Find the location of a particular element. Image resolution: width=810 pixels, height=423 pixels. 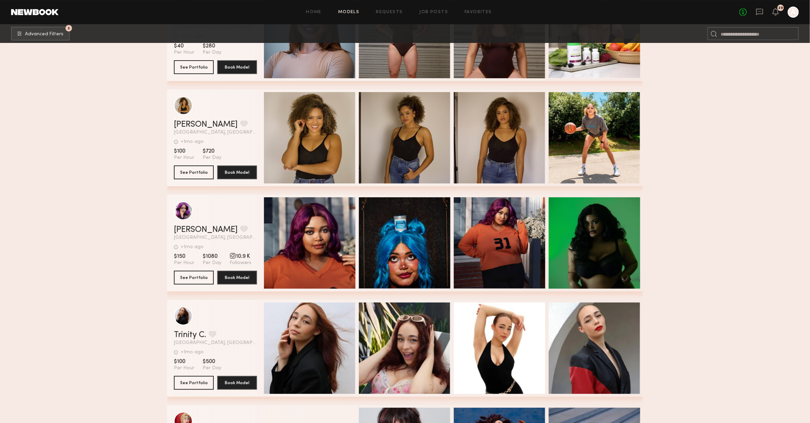

a: Models is located at coordinates (348, 12).